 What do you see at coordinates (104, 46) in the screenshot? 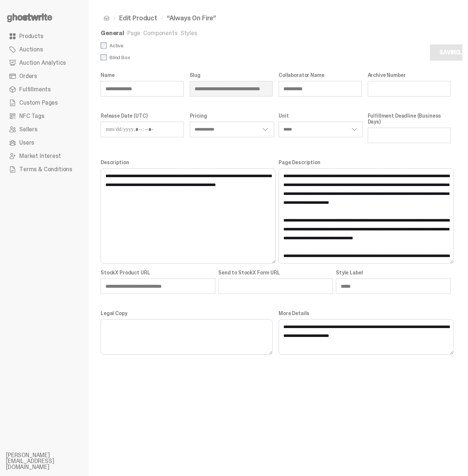
I see `input: Active` at bounding box center [104, 46].